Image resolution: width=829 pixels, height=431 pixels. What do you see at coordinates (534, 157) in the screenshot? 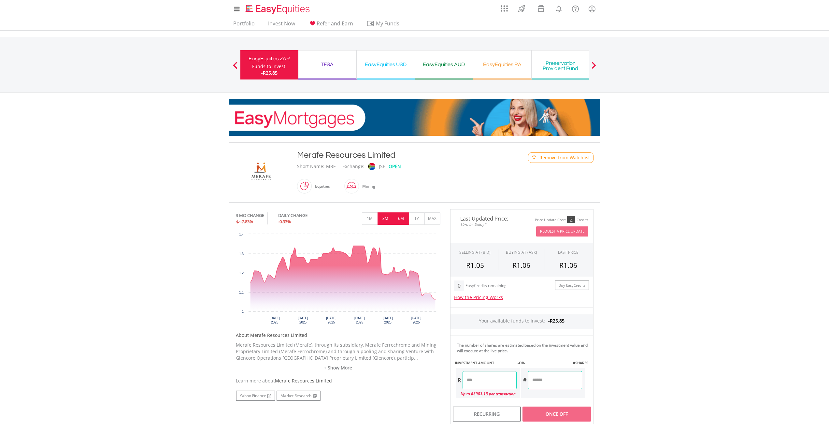
I see `img: Watchlist` at bounding box center [534, 157].